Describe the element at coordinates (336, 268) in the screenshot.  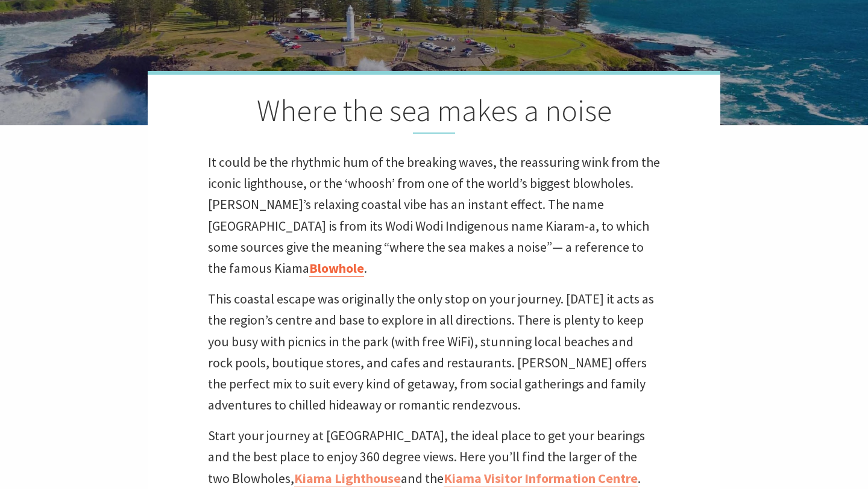
I see `a: Blowhole` at that location.